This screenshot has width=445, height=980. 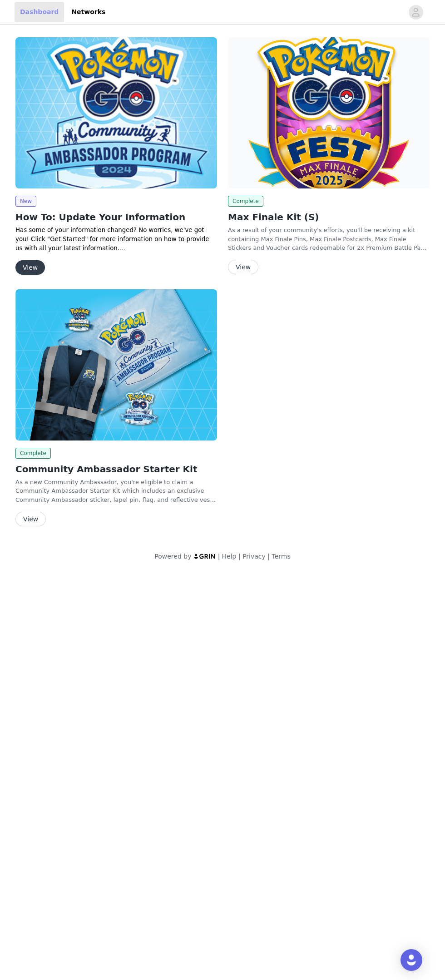 I want to click on img: logo, so click(x=205, y=556).